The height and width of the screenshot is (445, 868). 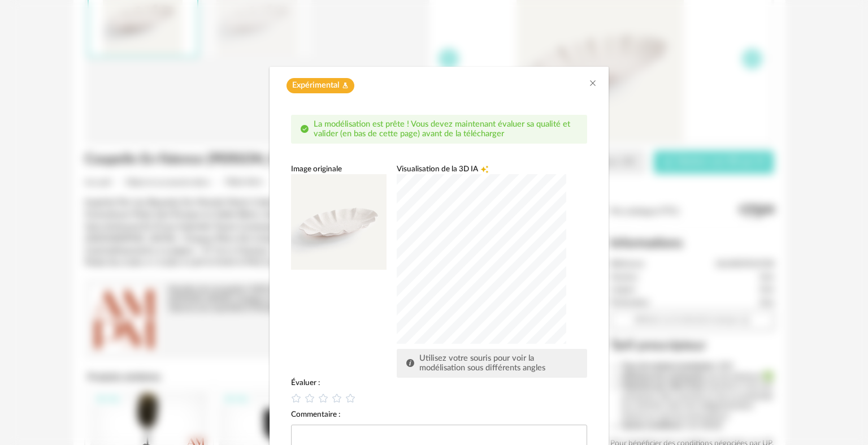 What do you see at coordinates (439, 382) in the screenshot?
I see `div: Évaluer :` at bounding box center [439, 382].